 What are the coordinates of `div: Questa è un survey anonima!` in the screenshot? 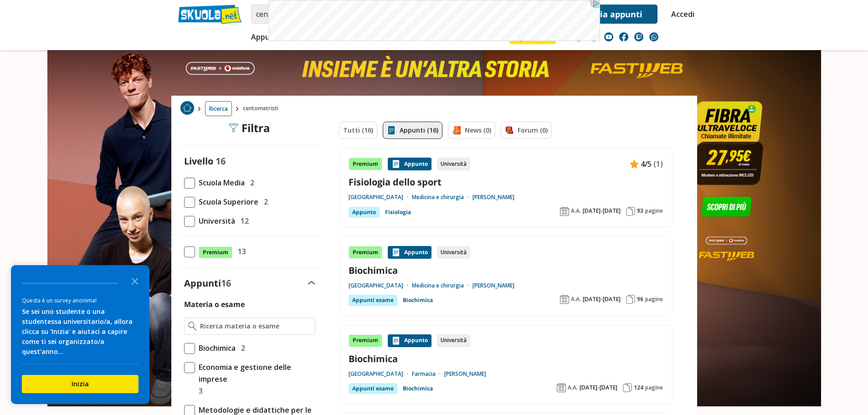 It's located at (80, 301).